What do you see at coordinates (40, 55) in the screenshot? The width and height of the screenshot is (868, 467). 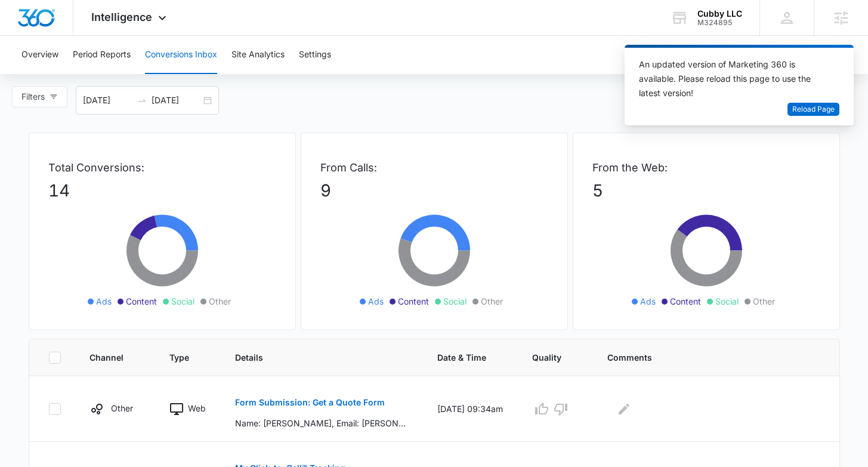 I see `button: Overview` at bounding box center [40, 55].